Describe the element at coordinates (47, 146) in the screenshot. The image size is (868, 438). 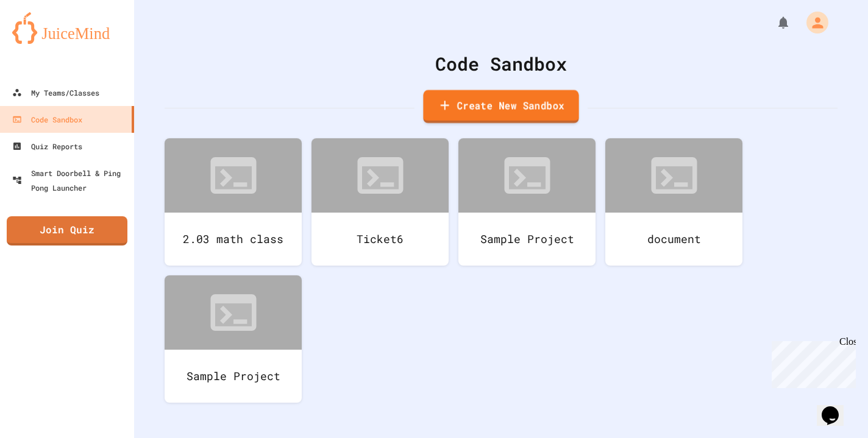
I see `div: Quiz Reports` at that location.